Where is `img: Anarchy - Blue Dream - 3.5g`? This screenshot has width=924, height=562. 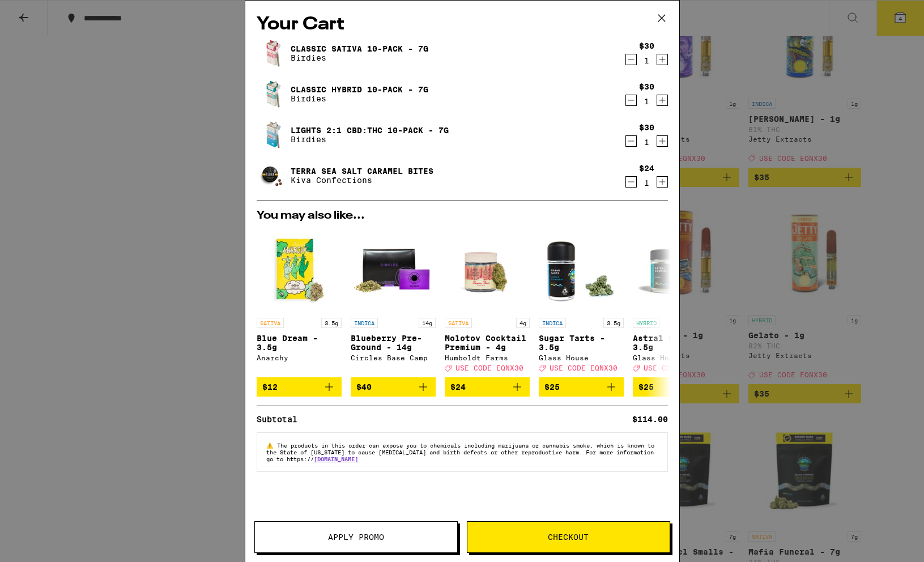
img: Anarchy - Blue Dream - 3.5g is located at coordinates (299, 270).